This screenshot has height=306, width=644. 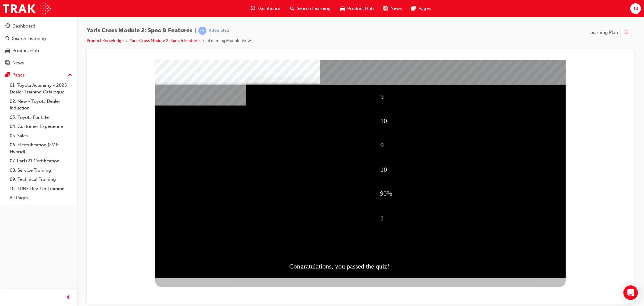 What do you see at coordinates (371, 133) in the screenshot?
I see `div: 90%` at bounding box center [371, 133].